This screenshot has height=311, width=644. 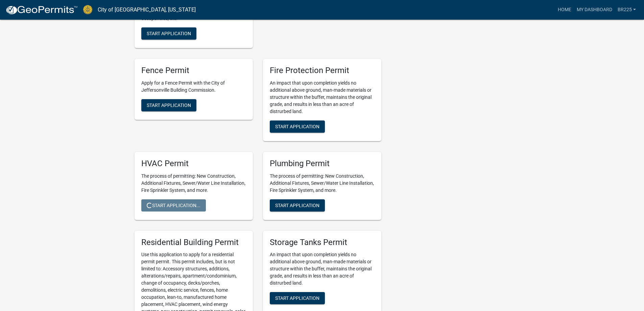 I want to click on span: Start Application..., so click(x=173, y=205).